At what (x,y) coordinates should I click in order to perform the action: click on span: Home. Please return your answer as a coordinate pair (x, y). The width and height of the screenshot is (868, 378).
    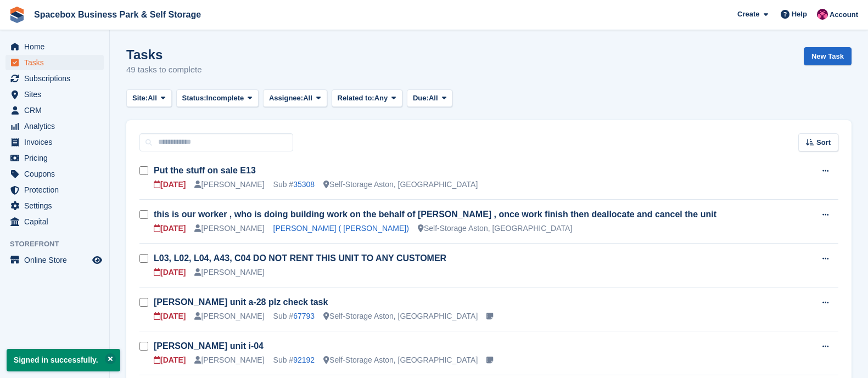
    Looking at the image, I should click on (57, 47).